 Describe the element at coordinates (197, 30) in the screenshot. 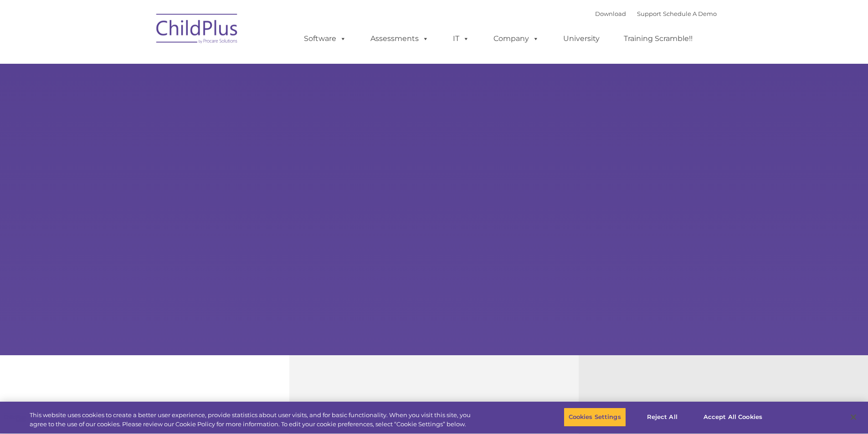

I see `img: ChildPlus by Procare Solutions` at that location.